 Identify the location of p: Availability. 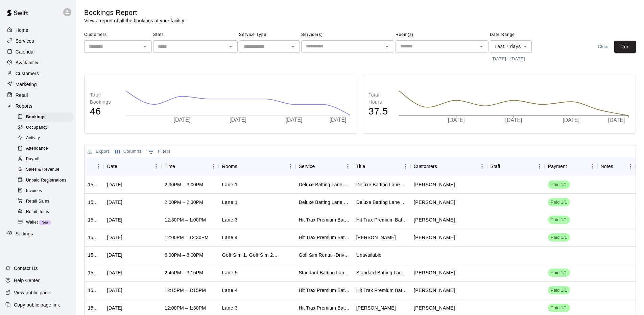
(27, 63).